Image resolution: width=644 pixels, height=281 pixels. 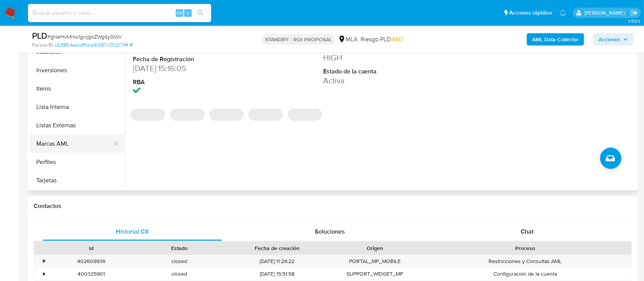 I want to click on div: Origen, so click(x=374, y=248).